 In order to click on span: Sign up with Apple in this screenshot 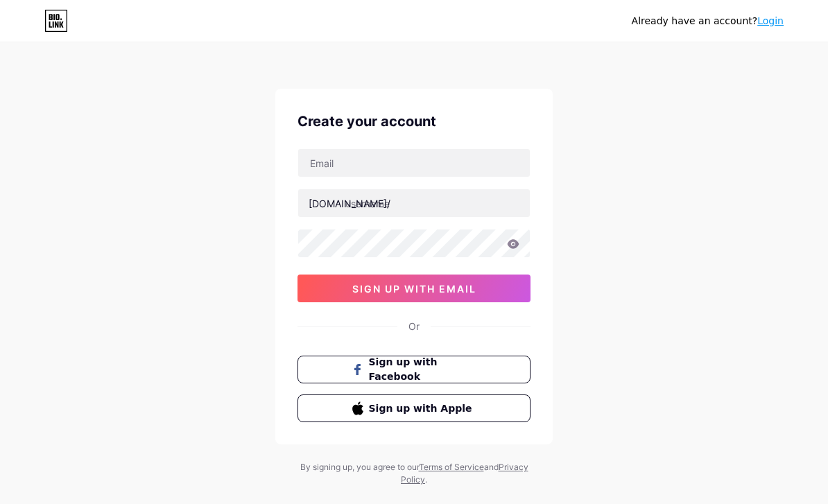, I will do `click(422, 409)`.